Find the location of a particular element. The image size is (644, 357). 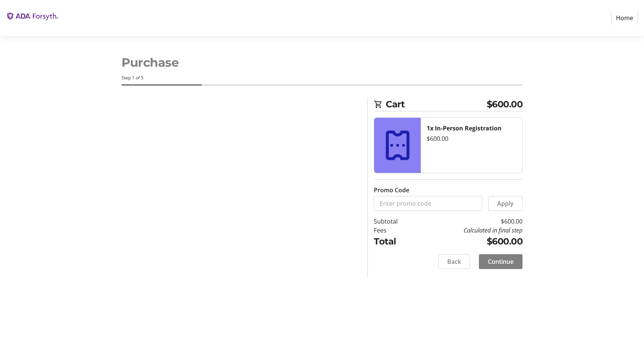

div: $600.00 is located at coordinates (471, 139).